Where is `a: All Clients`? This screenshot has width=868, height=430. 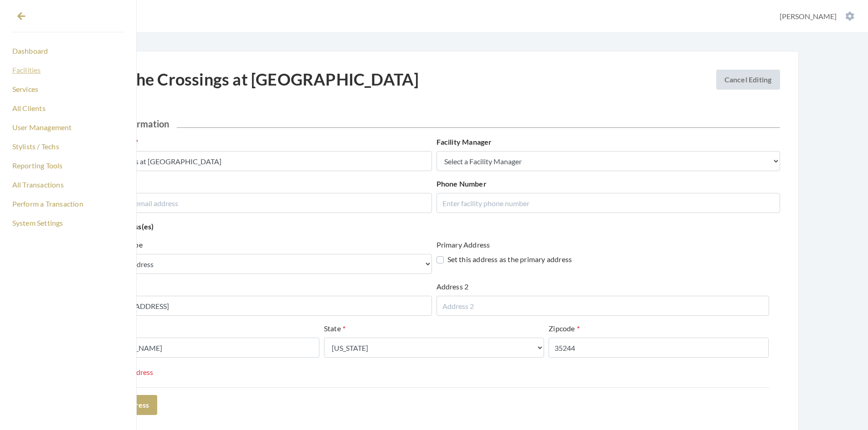 a: All Clients is located at coordinates (68, 108).